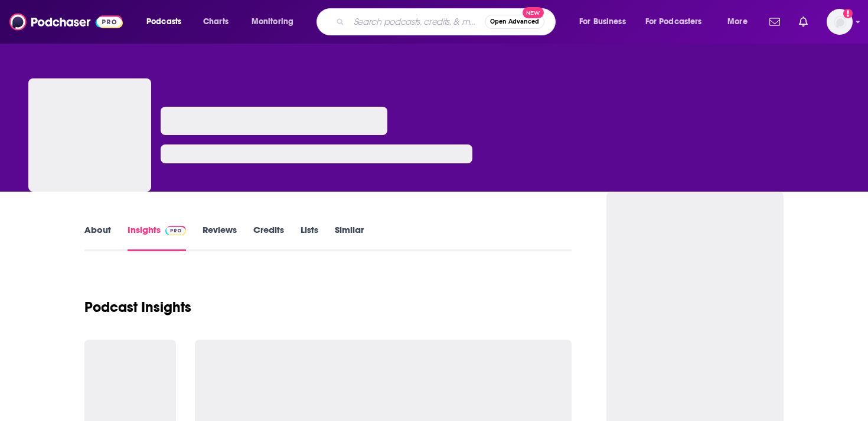  What do you see at coordinates (66, 22) in the screenshot?
I see `img: Podchaser - Follow, Share and Rate Podcasts` at bounding box center [66, 22].